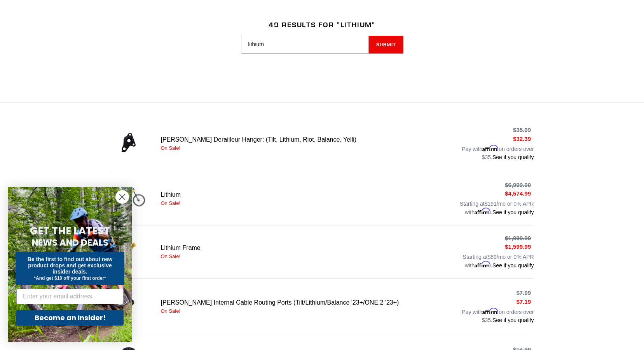 This screenshot has width=644, height=350. I want to click on span: NEWS AND DEALS, so click(70, 242).